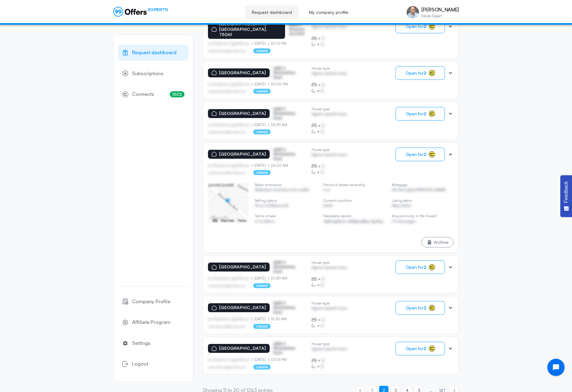 The height and width of the screenshot is (392, 572). I want to click on swiper-slide: 2 / 4, so click(286, 206).